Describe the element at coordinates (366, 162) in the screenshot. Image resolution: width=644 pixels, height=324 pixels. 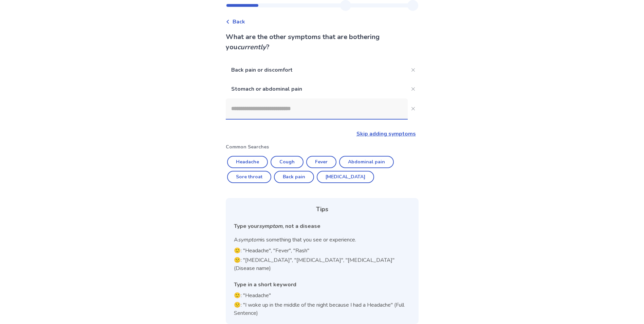
I see `button: Abdominal pain` at that location.